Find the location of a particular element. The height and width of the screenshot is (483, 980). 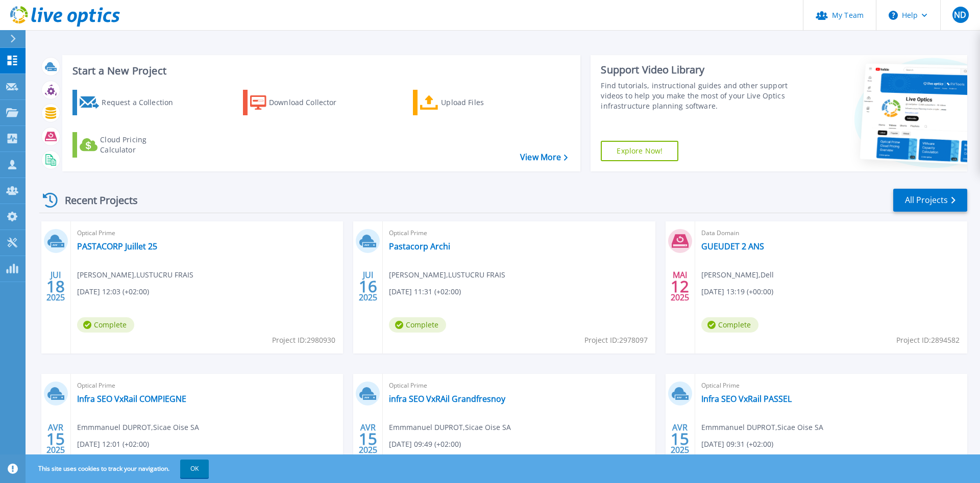

a: Upload Files is located at coordinates (469, 102).